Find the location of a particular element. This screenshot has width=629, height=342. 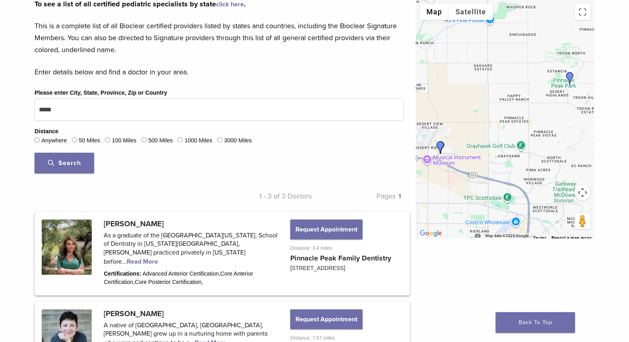

label: 1000 Miles is located at coordinates (199, 141).